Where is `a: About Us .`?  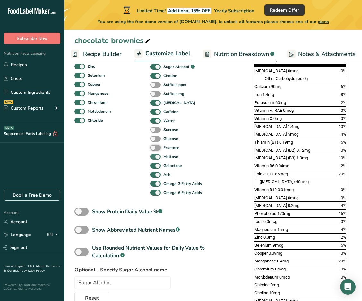 a: About Us . is located at coordinates (43, 266).